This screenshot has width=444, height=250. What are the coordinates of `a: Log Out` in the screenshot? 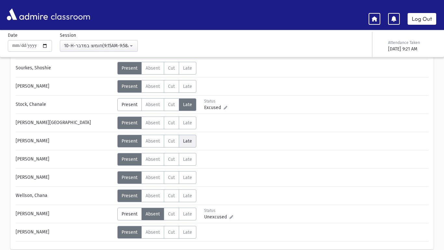 It's located at (422, 19).